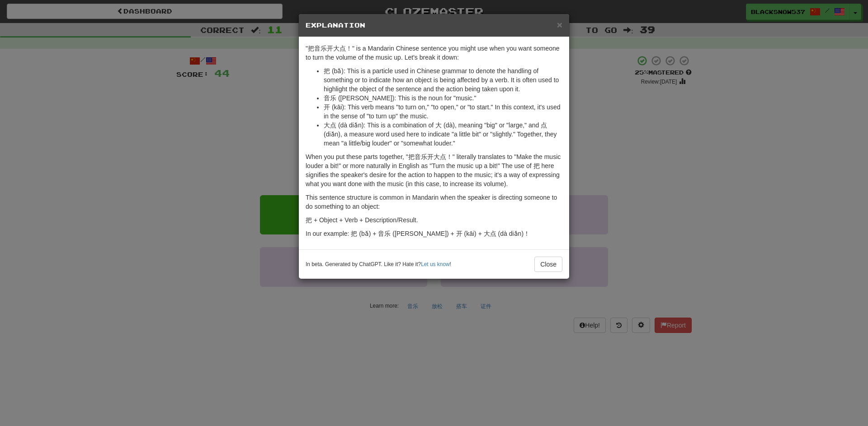 This screenshot has width=868, height=426. What do you see at coordinates (434, 52) in the screenshot?
I see `p: "把音乐开大点！" is a Mandarin Chinese sentence you might use when you want someone to turn the volume o...` at bounding box center [434, 52].